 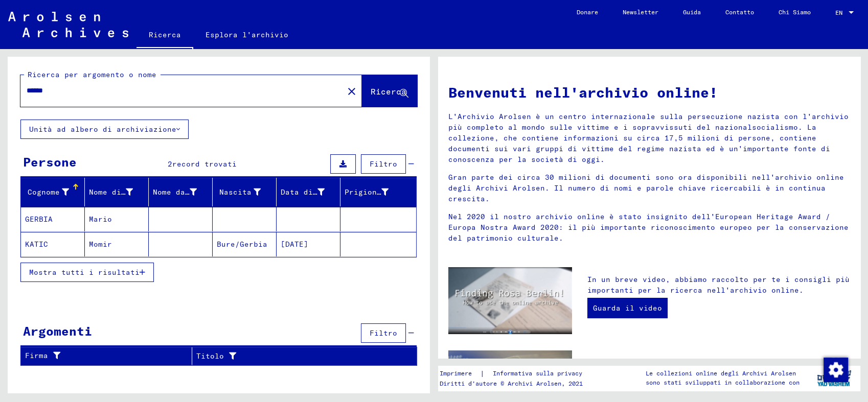 What do you see at coordinates (836, 370) in the screenshot?
I see `img: Modifica consenso` at bounding box center [836, 370].